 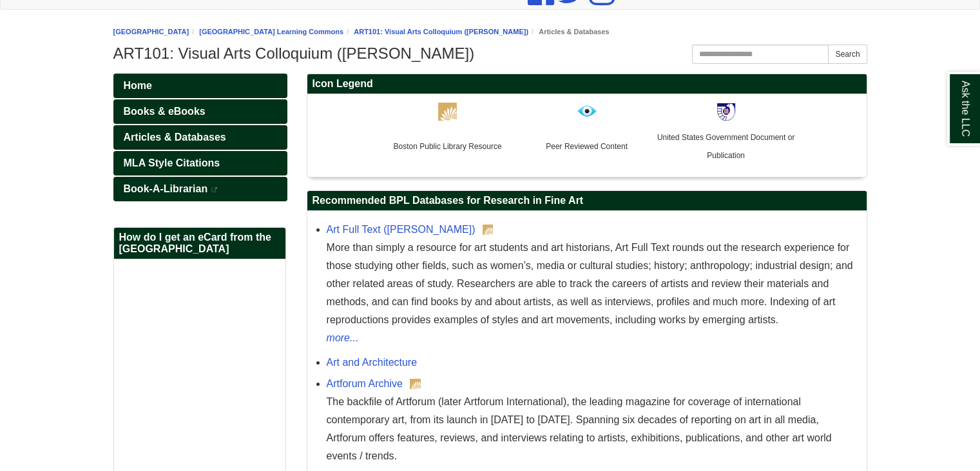 What do you see at coordinates (447, 146) in the screenshot?
I see `span: Boston Public Library Resource` at bounding box center [447, 146].